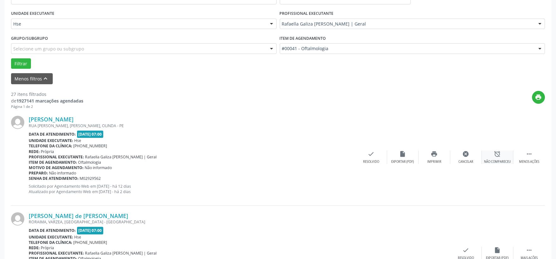 The height and width of the screenshot is (259, 556). Describe the element at coordinates (434, 162) in the screenshot. I see `div: Imprimir` at that location.